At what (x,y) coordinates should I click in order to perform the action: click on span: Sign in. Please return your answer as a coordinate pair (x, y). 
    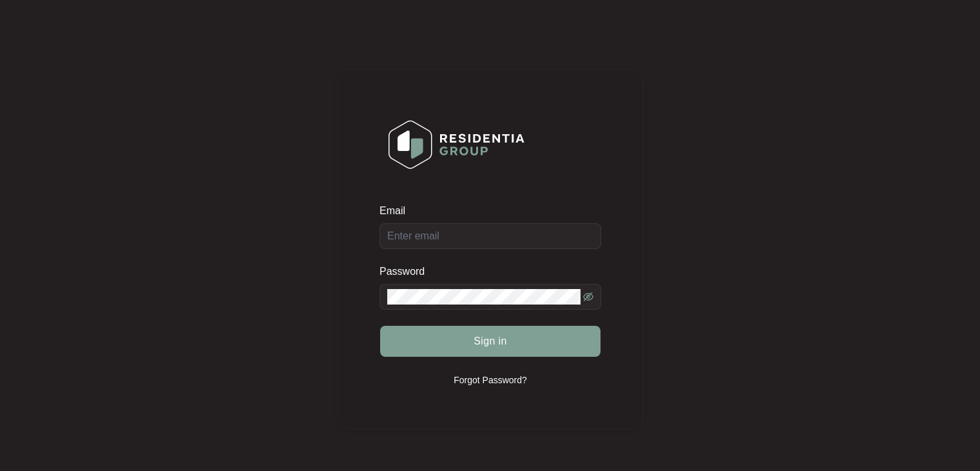
    Looking at the image, I should click on (490, 341).